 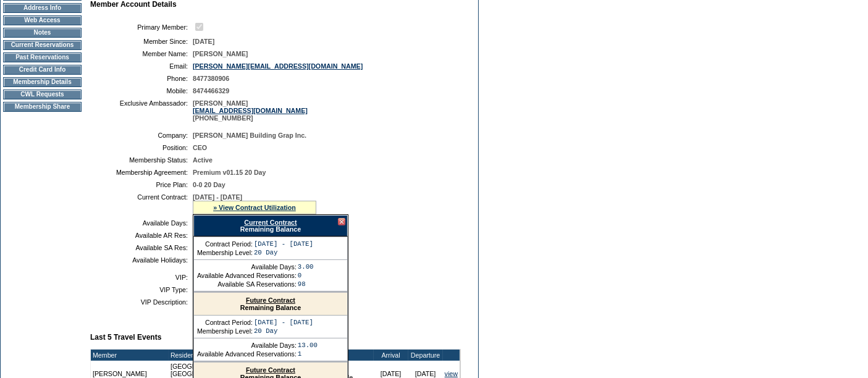 What do you see at coordinates (141, 235) in the screenshot?
I see `td: Available AR Res:` at bounding box center [141, 235].